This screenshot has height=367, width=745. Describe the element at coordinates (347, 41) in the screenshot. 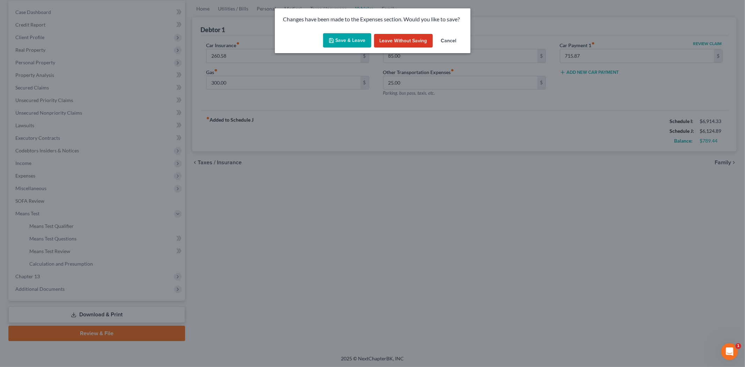

I see `button: Save & Leave` at that location.